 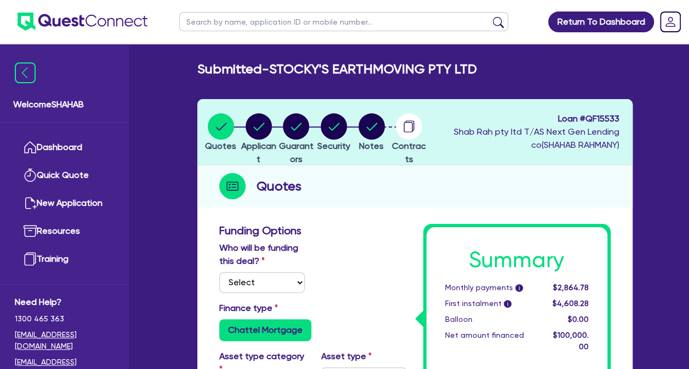 I want to click on span: Security, so click(x=334, y=146).